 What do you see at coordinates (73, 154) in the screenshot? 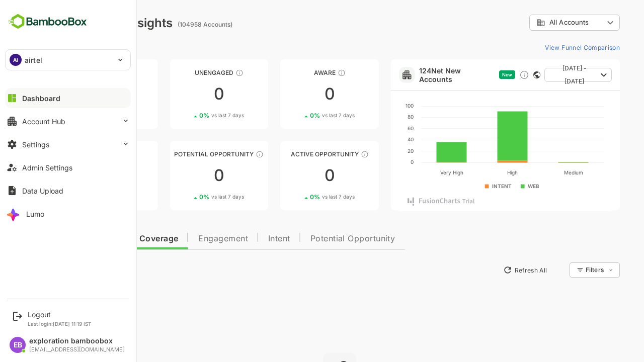
I see `div: Engaged` at bounding box center [73, 154].